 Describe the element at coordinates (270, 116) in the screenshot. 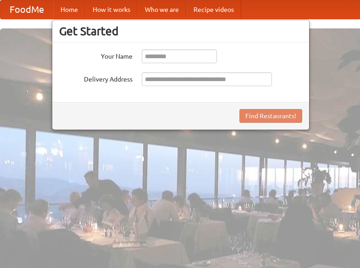

I see `button: Find Restaurants!` at that location.